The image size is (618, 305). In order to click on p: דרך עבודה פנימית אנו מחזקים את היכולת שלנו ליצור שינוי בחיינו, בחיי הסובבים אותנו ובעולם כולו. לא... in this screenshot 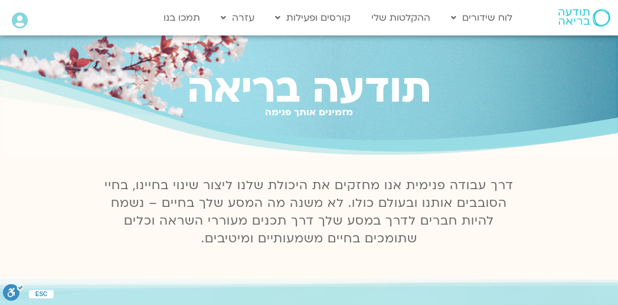, I will do `click(309, 212)`.